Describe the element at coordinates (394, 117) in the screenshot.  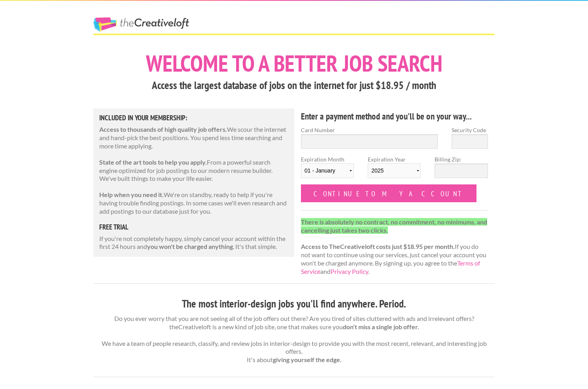
I see `h4: Enter a payment method and you'll be on your way...` at that location.